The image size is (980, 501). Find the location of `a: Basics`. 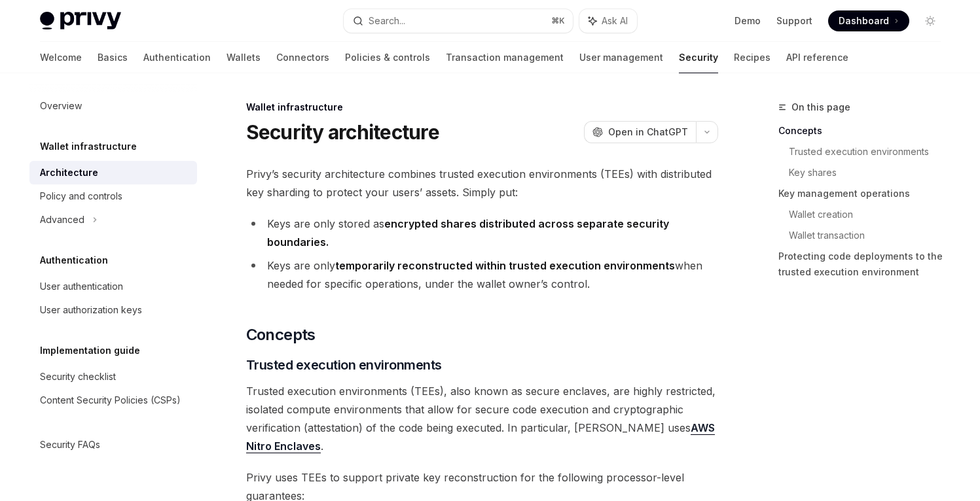

a: Basics is located at coordinates (113, 58).